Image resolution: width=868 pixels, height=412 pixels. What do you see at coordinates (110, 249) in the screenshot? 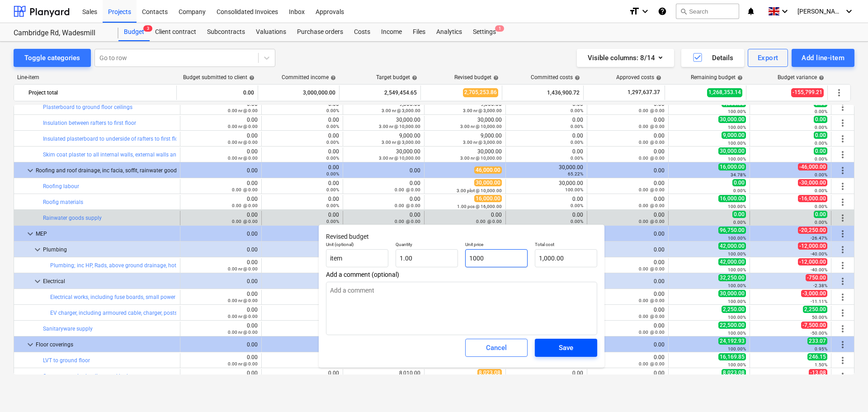
I see `div: Plumbing` at bounding box center [110, 249].